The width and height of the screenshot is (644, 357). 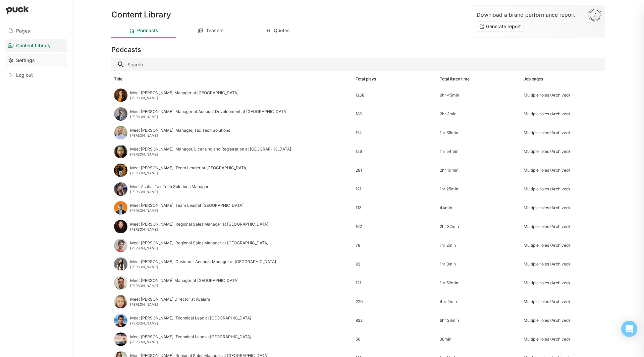 I want to click on div: Download a brand performance report, so click(x=538, y=15).